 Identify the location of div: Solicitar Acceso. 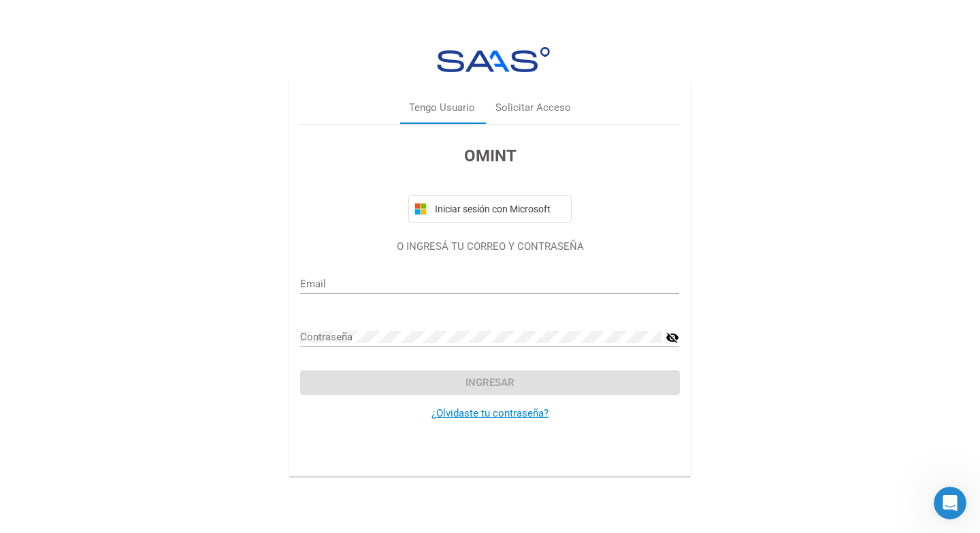
(533, 108).